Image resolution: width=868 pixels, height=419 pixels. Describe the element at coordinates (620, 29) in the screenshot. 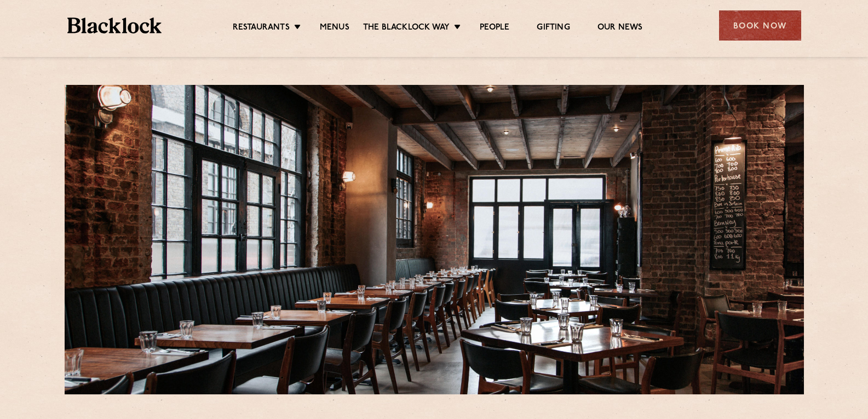

I see `a: Our News` at that location.